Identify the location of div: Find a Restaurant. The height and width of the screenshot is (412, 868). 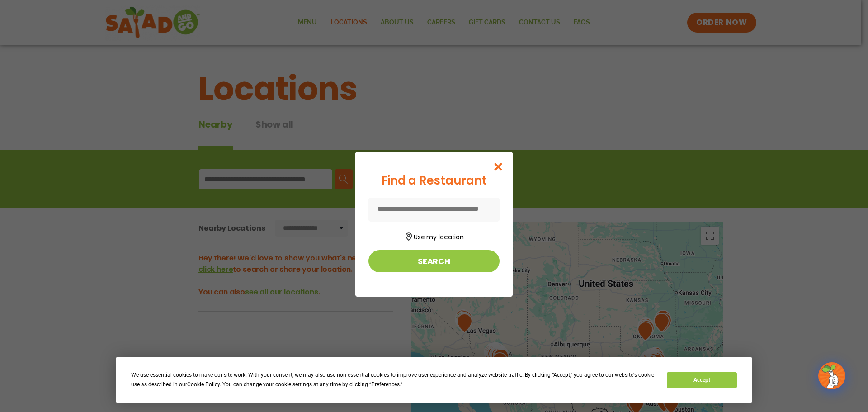
(434, 181).